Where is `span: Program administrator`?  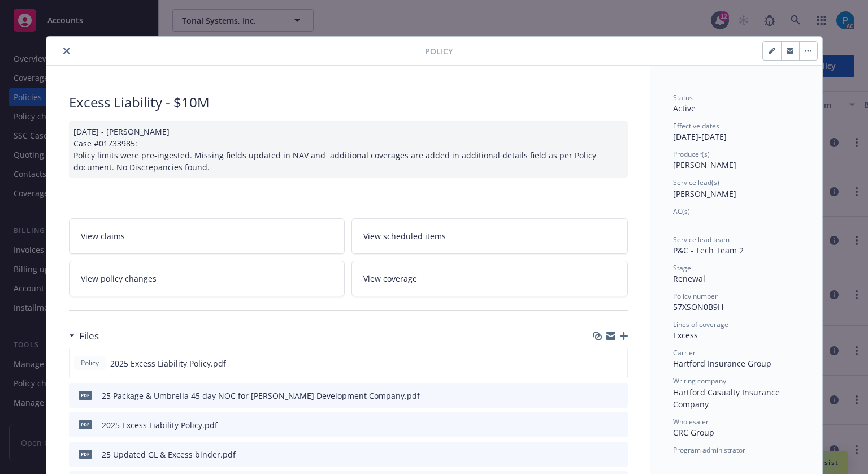
span: Program administrator is located at coordinates (709, 449).